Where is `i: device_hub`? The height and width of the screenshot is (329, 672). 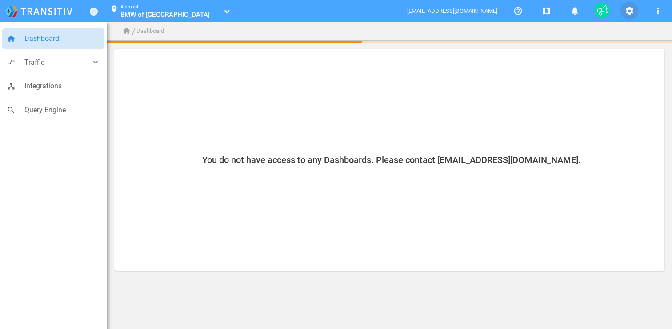 i: device_hub is located at coordinates (11, 86).